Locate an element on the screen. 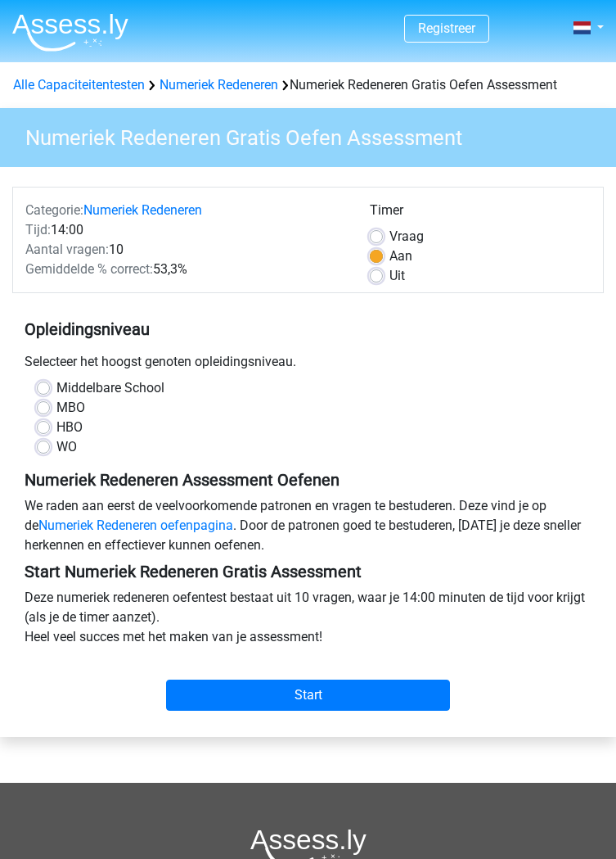  div: Selecteer het hoogst genoten opleidingsniveau. is located at coordinates (308, 365).